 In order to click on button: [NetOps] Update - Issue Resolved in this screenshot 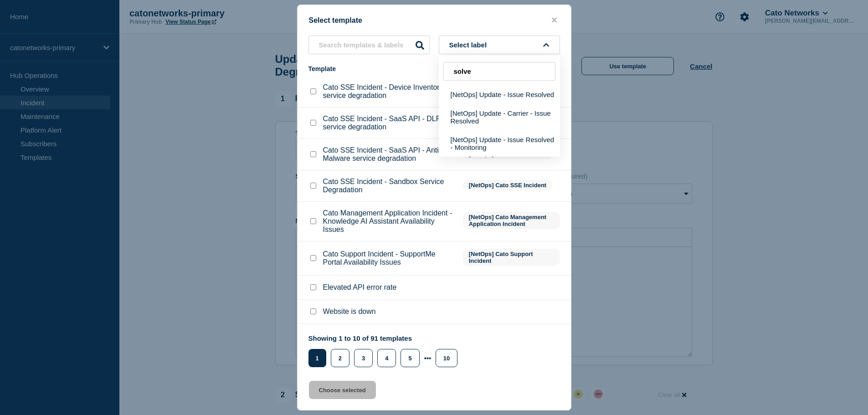, I will do `click(499, 94)`.